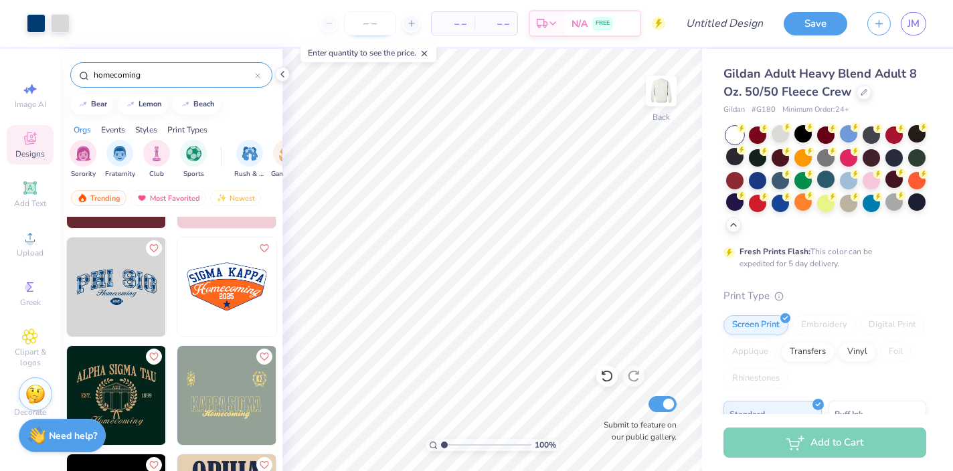 The image size is (953, 471). What do you see at coordinates (325, 395) in the screenshot?
I see `img: 982e7c5d-0757-42ae-bbdf-7f5a74cdc439` at bounding box center [325, 395].